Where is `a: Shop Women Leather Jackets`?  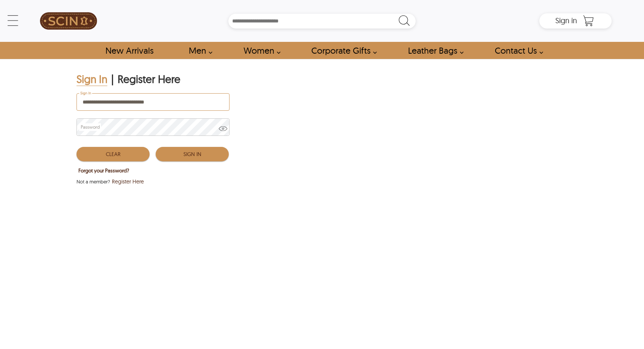 a: Shop Women Leather Jackets is located at coordinates (260, 50).